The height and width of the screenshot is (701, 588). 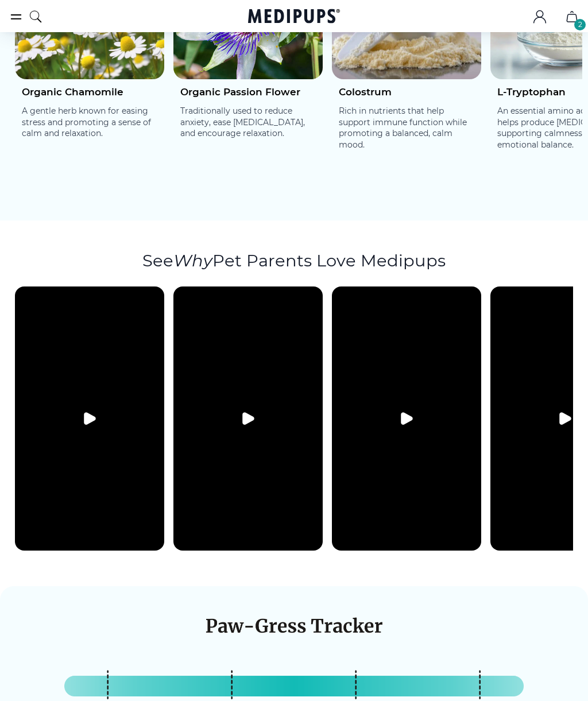 What do you see at coordinates (406, 92) in the screenshot?
I see `h4: Colostrum` at bounding box center [406, 92].